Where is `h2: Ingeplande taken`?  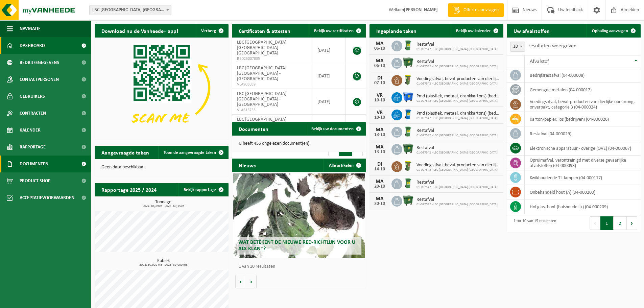 h2: Ingeplande taken is located at coordinates (396, 30).